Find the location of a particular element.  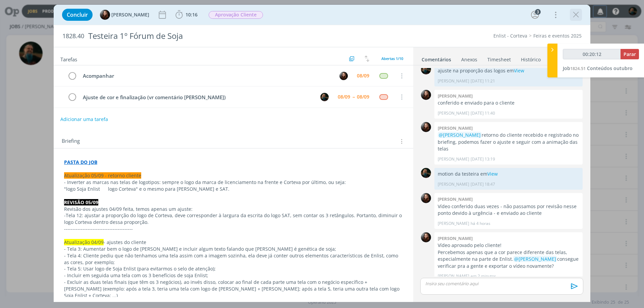

p: retorno do cliente recebido e registrado no briefing, podemos fazer o ajuste e seguir com a anima... is located at coordinates (508, 142).